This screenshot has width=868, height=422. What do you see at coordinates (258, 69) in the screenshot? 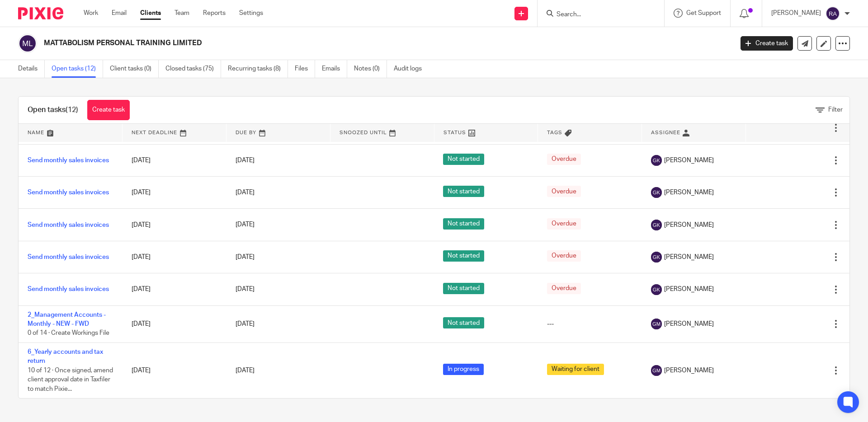
I see `a: Recurring tasks (8)` at bounding box center [258, 69].